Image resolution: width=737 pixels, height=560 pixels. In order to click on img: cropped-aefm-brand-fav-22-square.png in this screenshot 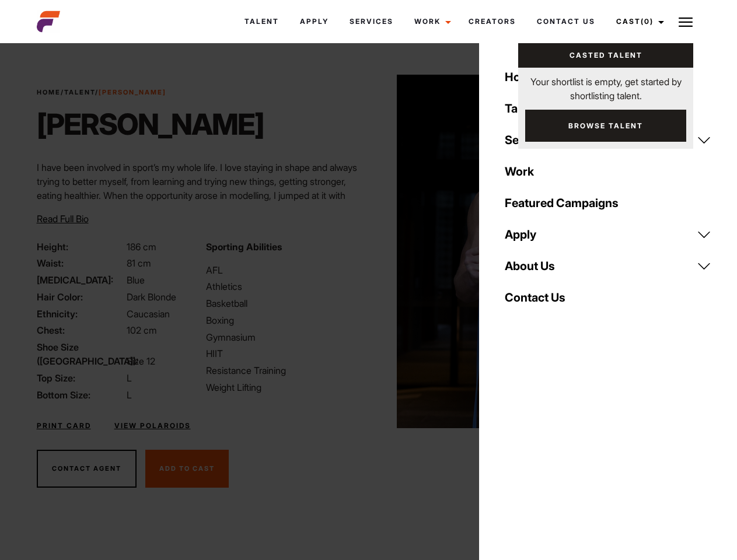, I will do `click(48, 21)`.